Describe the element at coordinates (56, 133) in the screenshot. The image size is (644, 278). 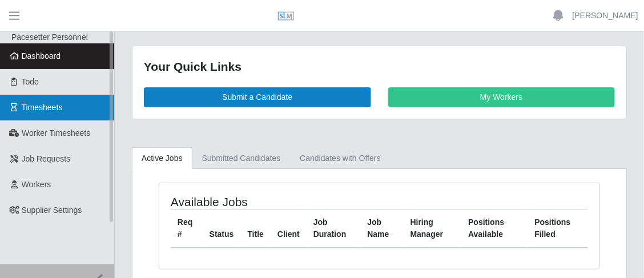
I see `span: Worker Timesheets` at that location.